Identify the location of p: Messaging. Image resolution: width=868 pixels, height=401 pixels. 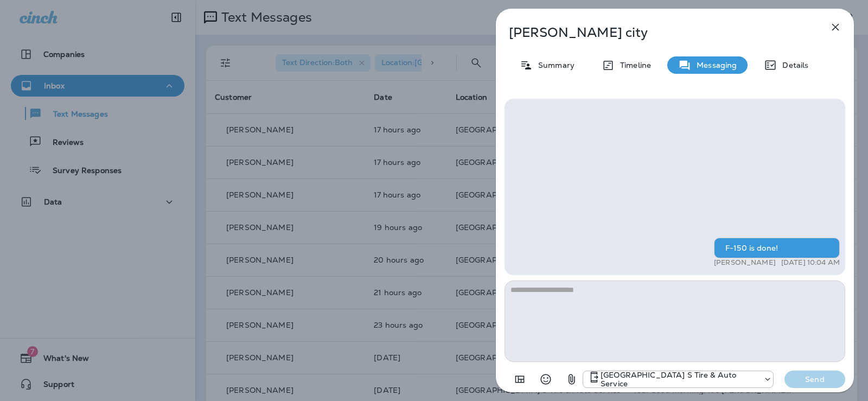
(714, 65).